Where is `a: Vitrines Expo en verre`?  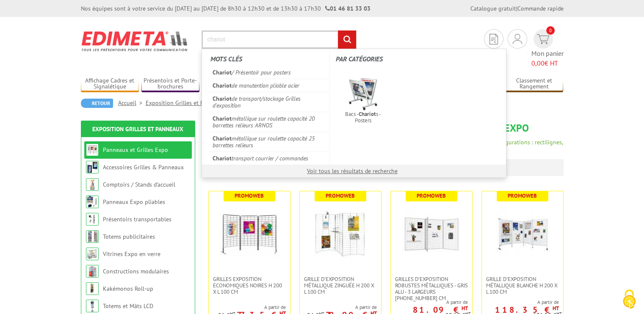
a: Vitrines Expo en verre is located at coordinates (131, 254).